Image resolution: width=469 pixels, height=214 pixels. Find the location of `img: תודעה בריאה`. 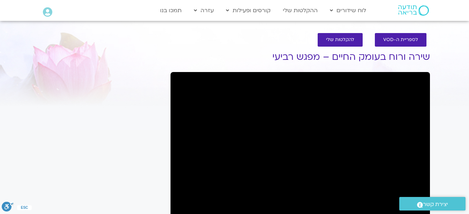

img: תודעה בריאה is located at coordinates (413, 10).